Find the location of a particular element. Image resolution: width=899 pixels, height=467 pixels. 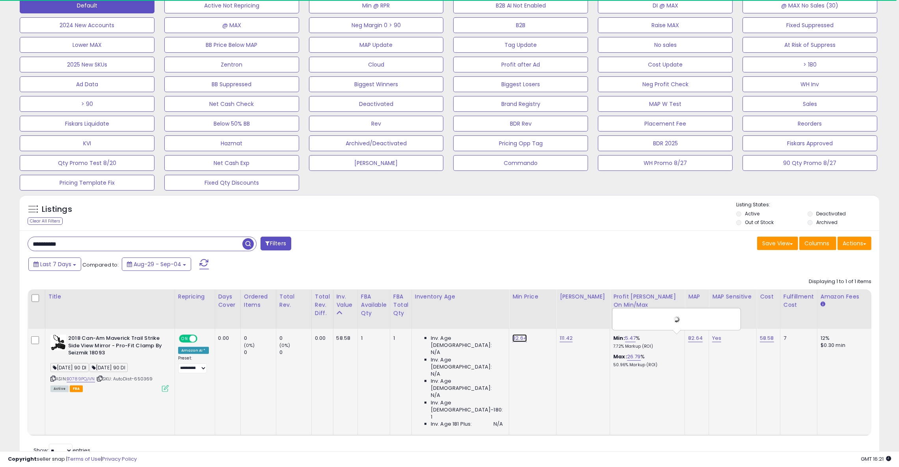

button: WH Promo 8/27 is located at coordinates (665, 163).